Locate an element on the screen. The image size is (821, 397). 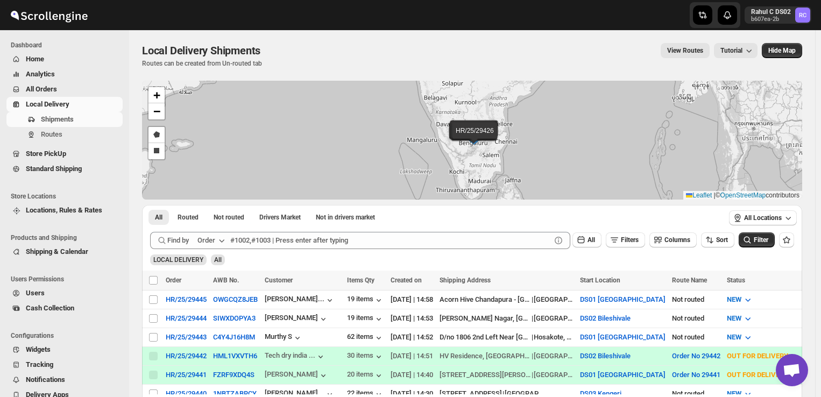
span: Notifications is located at coordinates (45, 379).